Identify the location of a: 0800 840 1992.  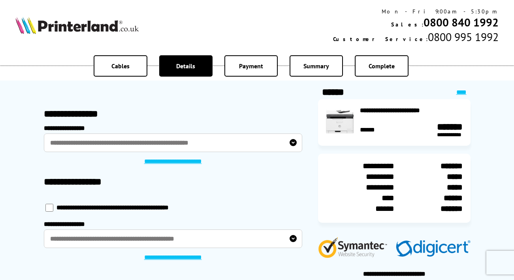
(461, 22).